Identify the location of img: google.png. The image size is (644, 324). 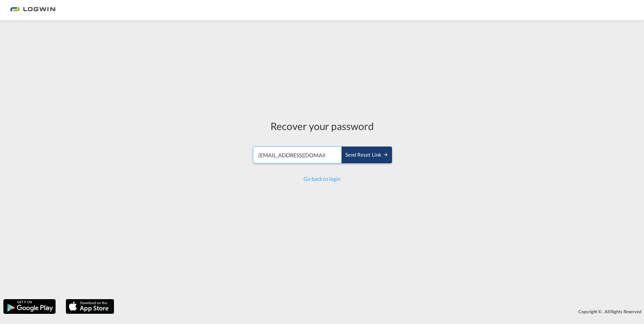
(30, 307).